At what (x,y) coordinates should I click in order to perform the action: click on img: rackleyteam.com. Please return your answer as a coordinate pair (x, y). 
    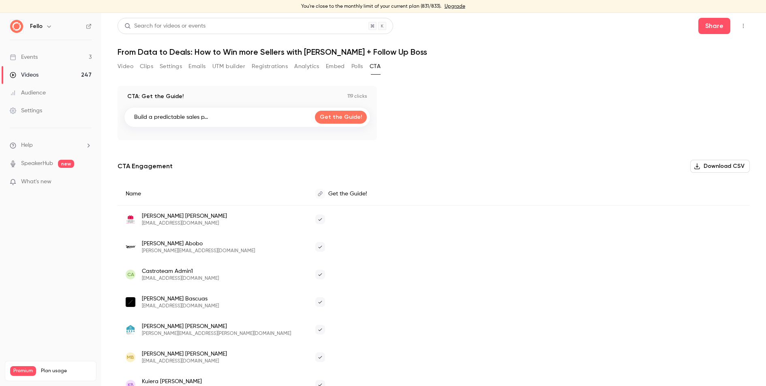
    Looking at the image, I should click on (131, 247).